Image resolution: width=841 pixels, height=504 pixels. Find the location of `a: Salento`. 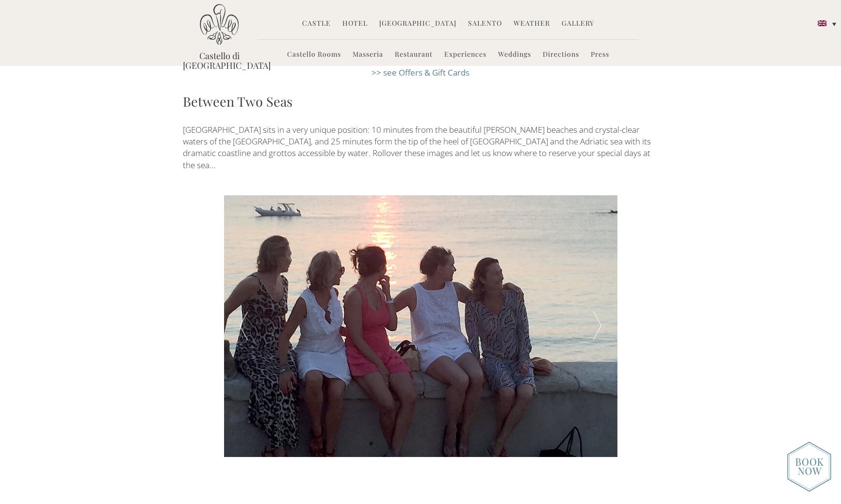

a: Salento is located at coordinates (485, 24).